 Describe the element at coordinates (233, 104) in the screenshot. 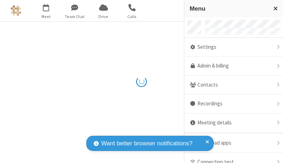

I see `div: Recordings` at that location.